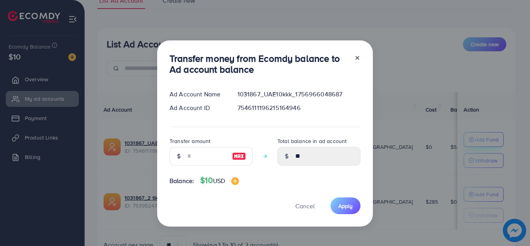 The height and width of the screenshot is (246, 530). Describe the element at coordinates (346, 205) in the screenshot. I see `button: Apply` at that location.